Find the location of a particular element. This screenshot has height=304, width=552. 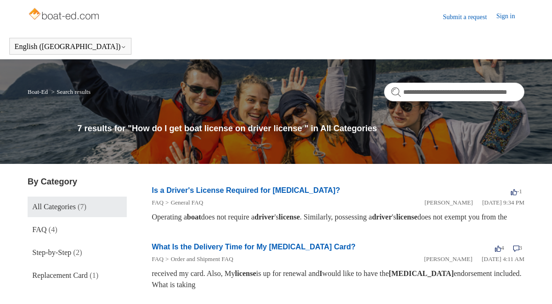

li: Boat-Ed is located at coordinates (38, 92).